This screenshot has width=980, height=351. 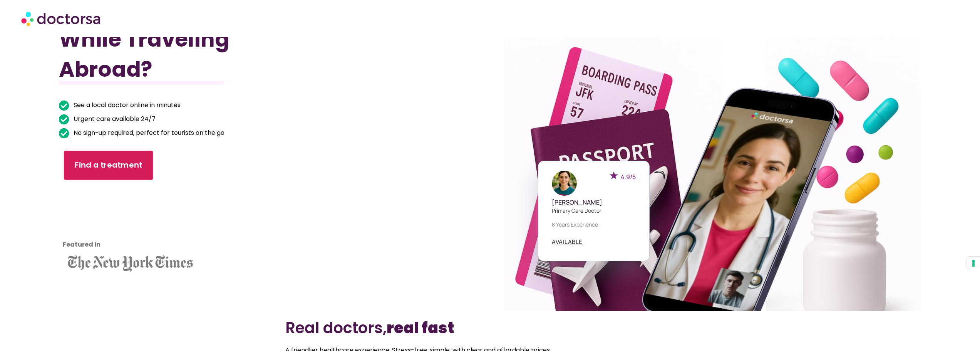 I want to click on b: real fast, so click(x=420, y=327).